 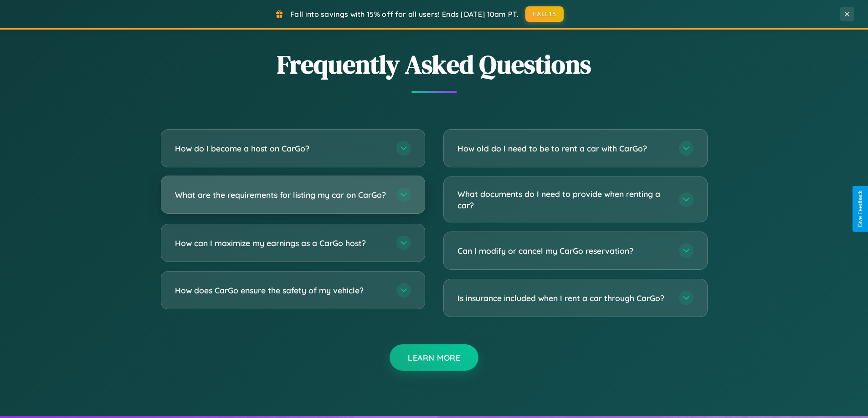 I want to click on h3: Can I modify or cancel my CarGo reservation?, so click(x=564, y=251).